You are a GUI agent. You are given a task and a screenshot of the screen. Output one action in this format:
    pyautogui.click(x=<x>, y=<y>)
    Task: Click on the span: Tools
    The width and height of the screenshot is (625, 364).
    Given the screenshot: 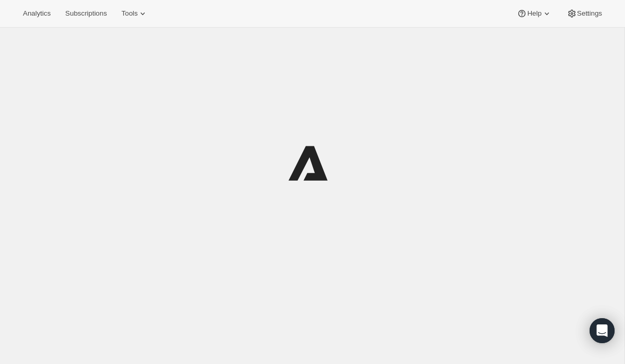 What is the action you would take?
    pyautogui.click(x=129, y=14)
    